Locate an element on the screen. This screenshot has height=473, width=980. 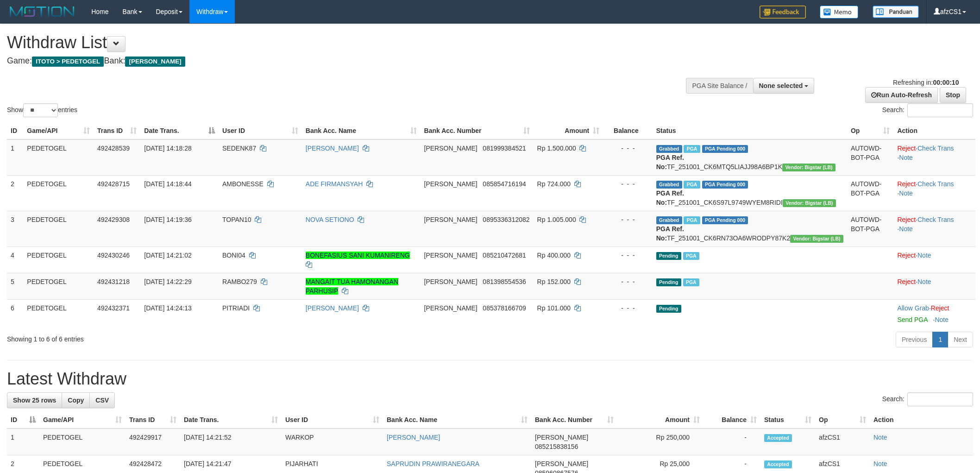
span: 492429308 is located at coordinates (114, 220).